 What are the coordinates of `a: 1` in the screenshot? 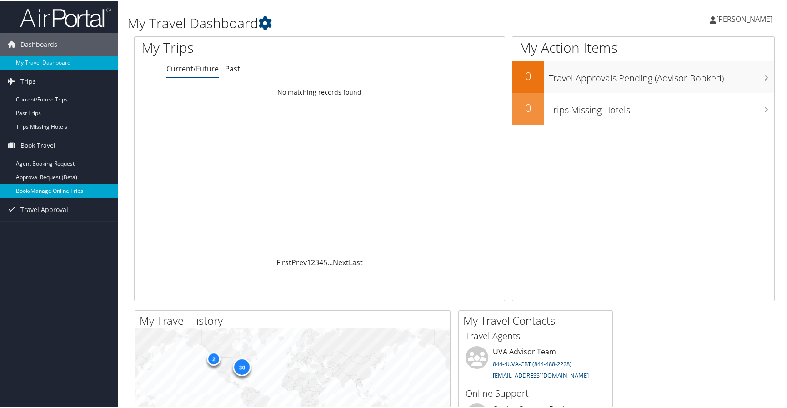 It's located at (309, 262).